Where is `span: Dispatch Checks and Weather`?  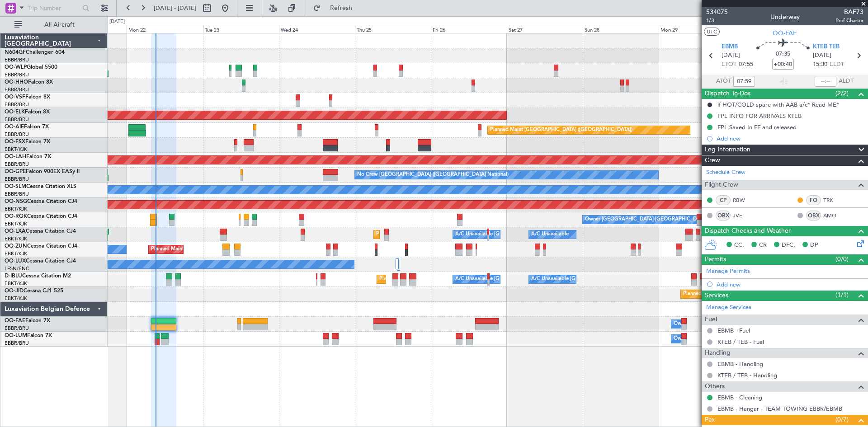 span: Dispatch Checks and Weather is located at coordinates (748, 231).